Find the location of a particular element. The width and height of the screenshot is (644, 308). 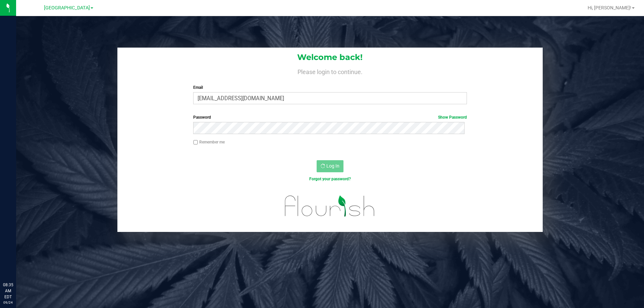

input: Remember me is located at coordinates (195, 143).